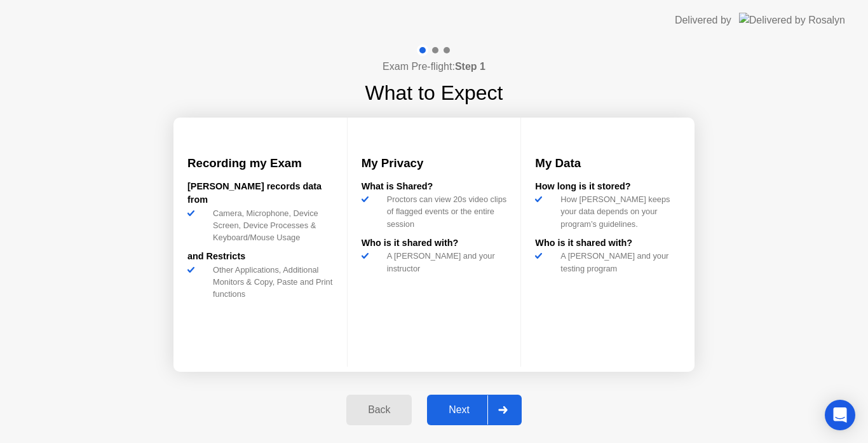 The width and height of the screenshot is (868, 443). I want to click on div: Back, so click(379, 410).